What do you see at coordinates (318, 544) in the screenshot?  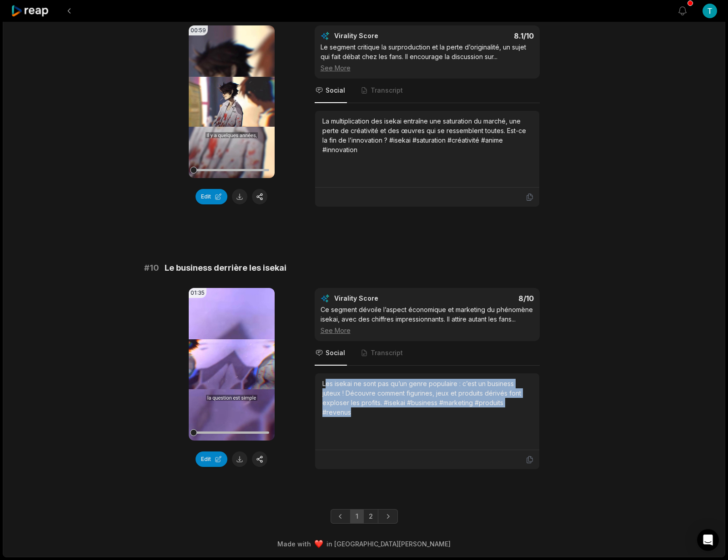 I see `img: heart emoji` at bounding box center [318, 544].